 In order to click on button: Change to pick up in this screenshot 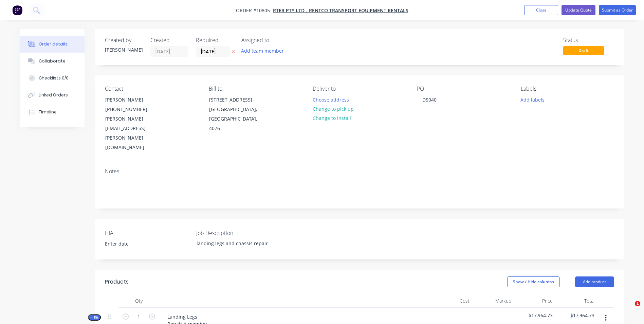, I will do `click(333, 109)`.